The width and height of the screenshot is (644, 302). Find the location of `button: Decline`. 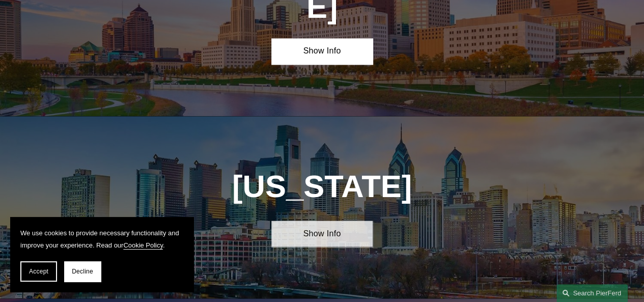

button: Decline is located at coordinates (82, 271).